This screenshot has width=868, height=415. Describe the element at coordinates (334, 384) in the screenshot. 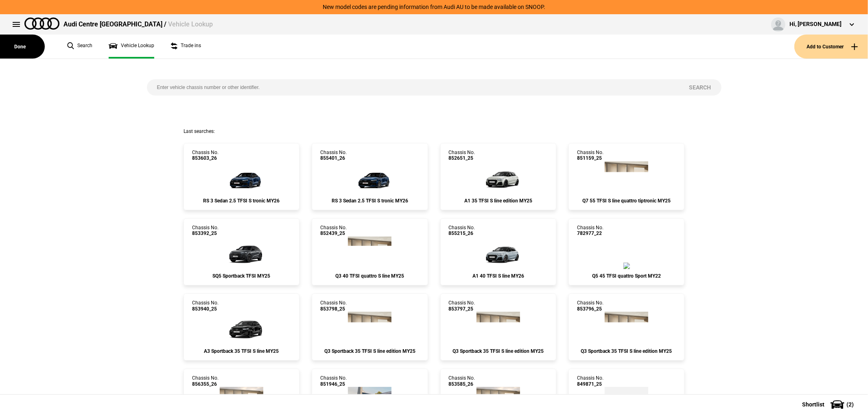

I see `span: 851946_25` at that location.